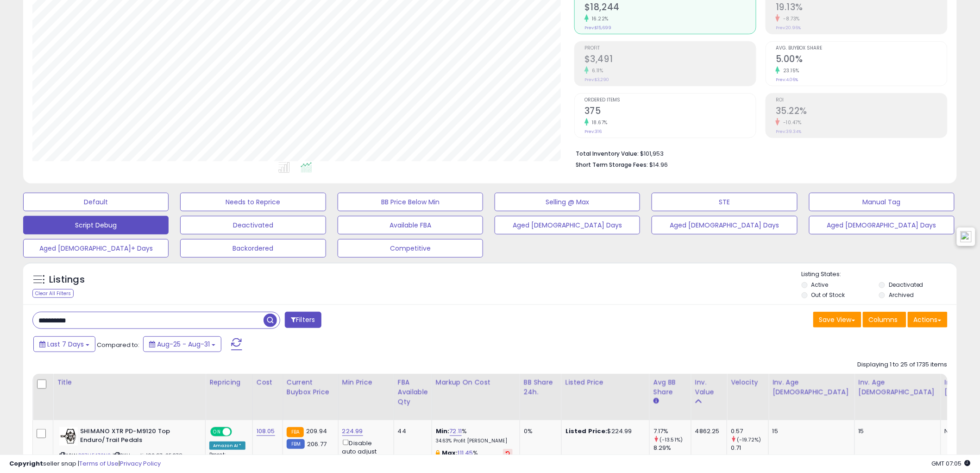 This screenshot has height=473, width=980. What do you see at coordinates (906, 284) in the screenshot?
I see `label: Deactivated` at bounding box center [906, 284].